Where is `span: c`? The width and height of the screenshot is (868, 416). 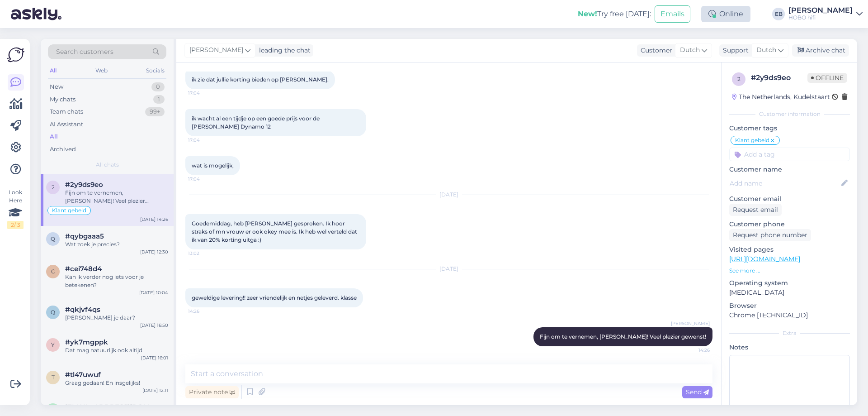 span: c is located at coordinates (53, 271).